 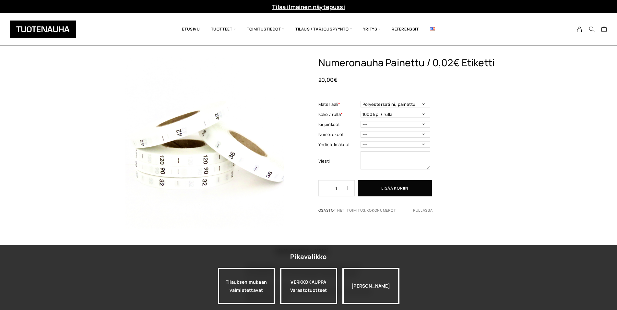 I want to click on span: Tuotteet, so click(x=224, y=29).